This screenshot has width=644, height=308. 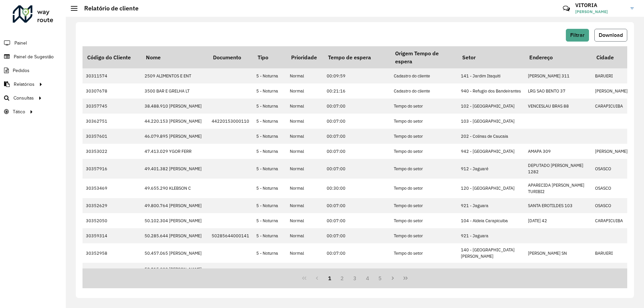 I want to click on button: Filtrar, so click(x=577, y=35).